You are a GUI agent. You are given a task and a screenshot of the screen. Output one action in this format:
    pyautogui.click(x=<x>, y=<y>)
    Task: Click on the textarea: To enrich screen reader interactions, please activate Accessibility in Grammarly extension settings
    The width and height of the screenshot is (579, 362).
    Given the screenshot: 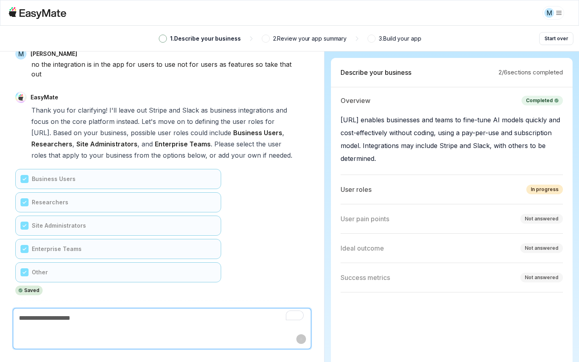 What is the action you would take?
    pyautogui.click(x=162, y=318)
    